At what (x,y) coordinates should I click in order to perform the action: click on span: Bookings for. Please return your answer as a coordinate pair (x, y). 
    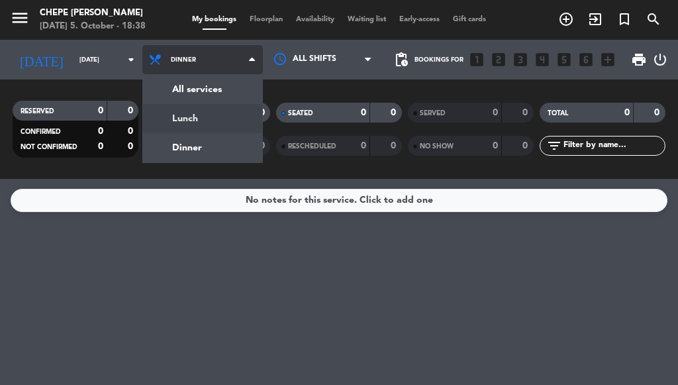
    Looking at the image, I should click on (439, 60).